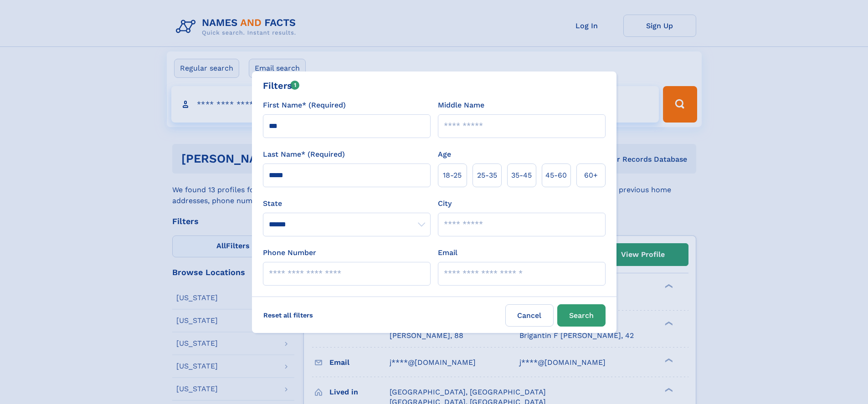 This screenshot has width=868, height=404. What do you see at coordinates (288, 315) in the screenshot?
I see `label: Reset all filters` at bounding box center [288, 315].